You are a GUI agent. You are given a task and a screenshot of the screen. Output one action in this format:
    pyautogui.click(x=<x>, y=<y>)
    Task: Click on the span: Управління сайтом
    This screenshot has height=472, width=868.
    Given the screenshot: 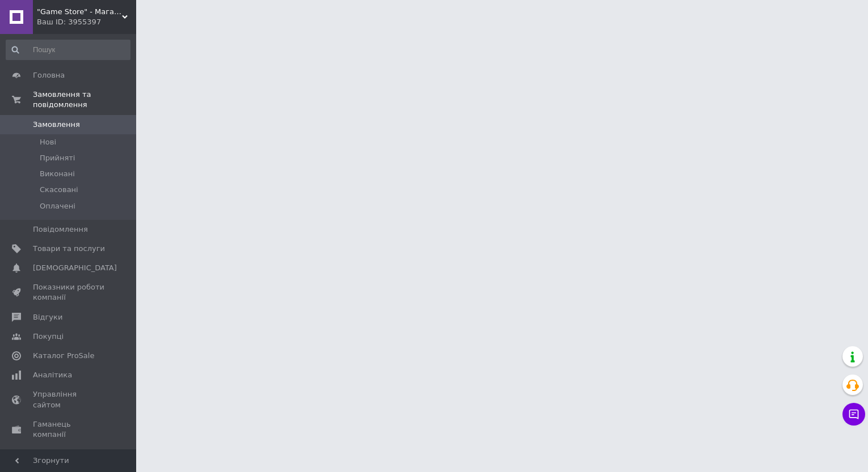 What is the action you would take?
    pyautogui.click(x=69, y=400)
    